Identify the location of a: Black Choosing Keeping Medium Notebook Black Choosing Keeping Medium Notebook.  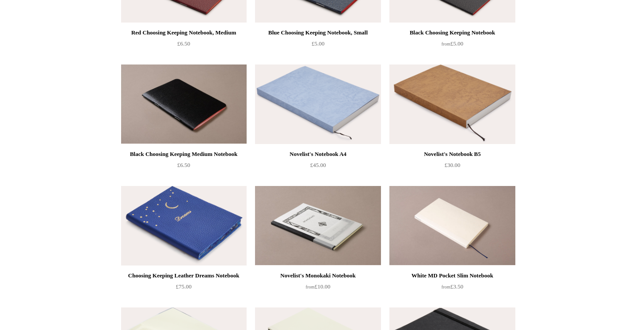
(184, 104).